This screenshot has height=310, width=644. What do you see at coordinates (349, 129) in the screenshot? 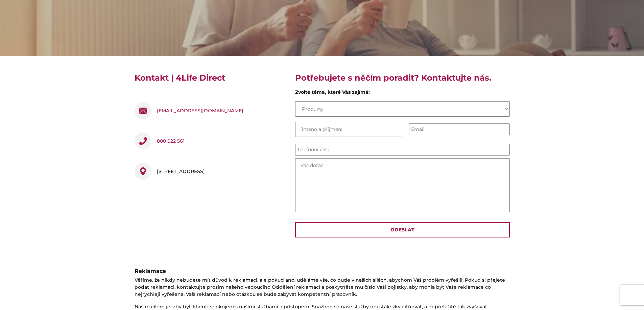
I see `input: Jméno a příjmení` at bounding box center [349, 129].